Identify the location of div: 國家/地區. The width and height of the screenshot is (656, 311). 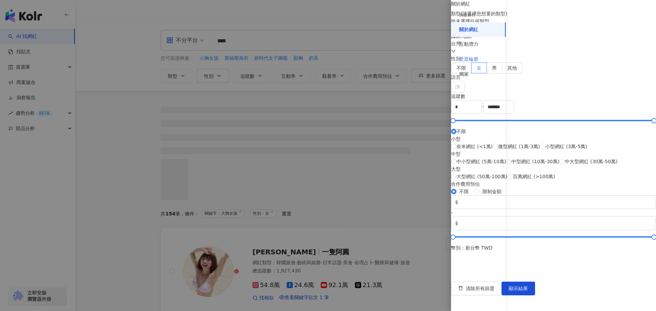
(554, 36).